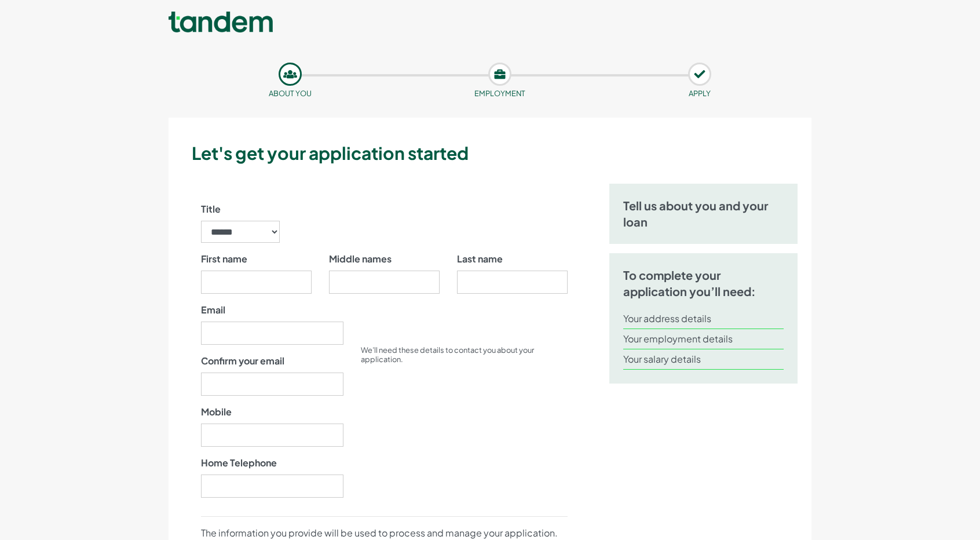  What do you see at coordinates (704, 283) in the screenshot?
I see `h5: To complete your application you’ll need:` at bounding box center [704, 283].